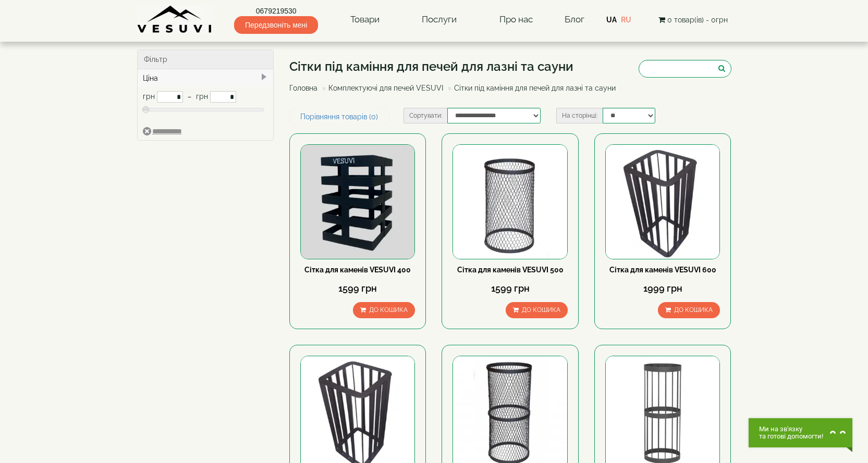 The width and height of the screenshot is (868, 463). I want to click on div: 1999 грн, so click(663, 289).